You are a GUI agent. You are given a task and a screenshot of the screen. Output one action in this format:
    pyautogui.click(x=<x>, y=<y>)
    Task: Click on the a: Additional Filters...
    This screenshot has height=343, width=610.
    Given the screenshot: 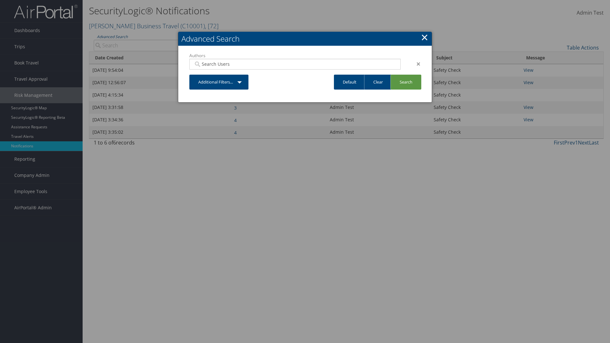 What is the action you would take?
    pyautogui.click(x=219, y=82)
    